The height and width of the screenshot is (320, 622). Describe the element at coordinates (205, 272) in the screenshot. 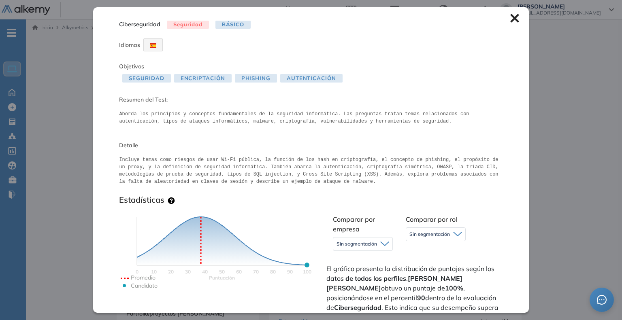

I see `text: 40` at that location.